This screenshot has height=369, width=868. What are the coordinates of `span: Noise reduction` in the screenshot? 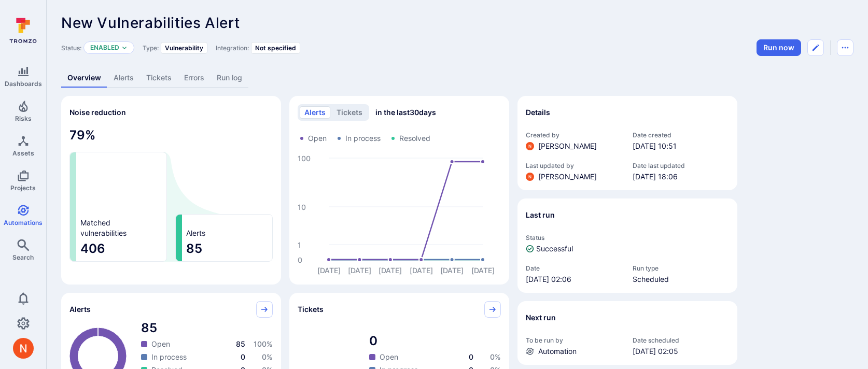 It's located at (98, 112).